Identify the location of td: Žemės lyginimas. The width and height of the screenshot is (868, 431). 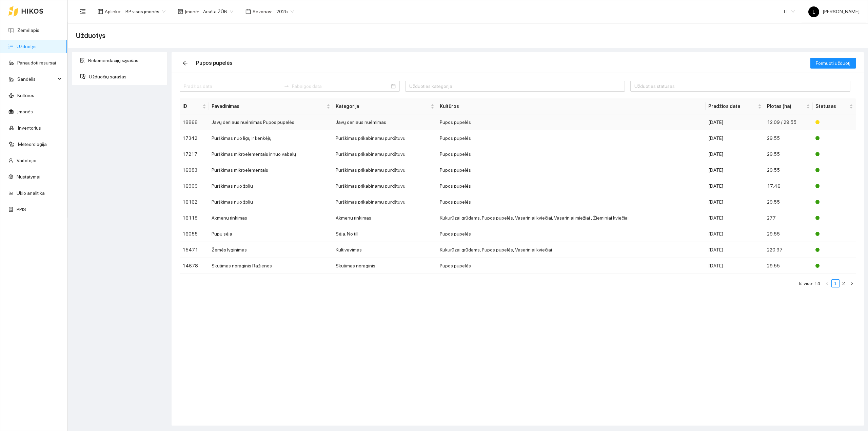
(271, 250).